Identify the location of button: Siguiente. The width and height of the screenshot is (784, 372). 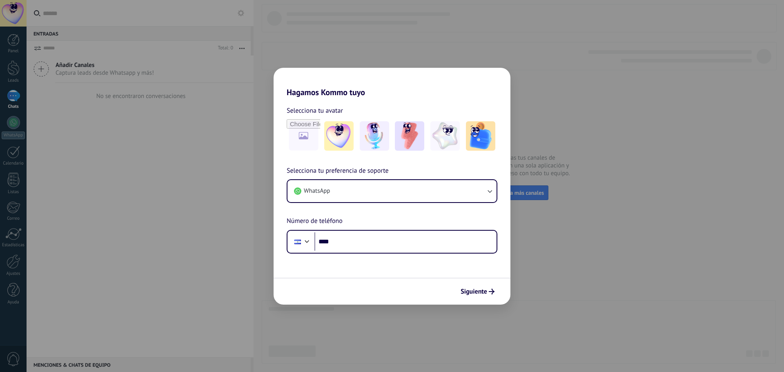
(477, 292).